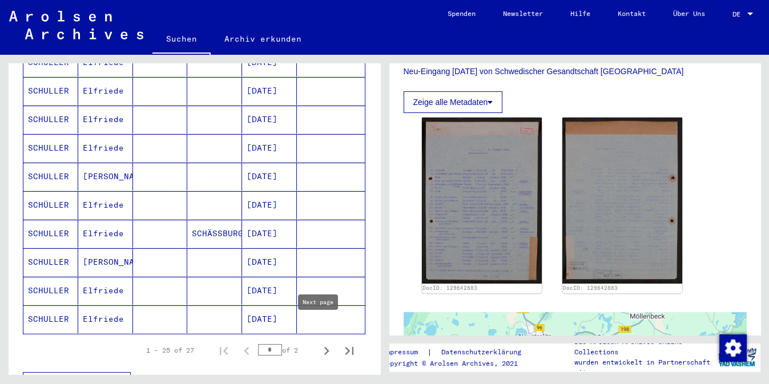 The height and width of the screenshot is (384, 769). What do you see at coordinates (224, 350) in the screenshot?
I see `button: First page` at bounding box center [224, 350].